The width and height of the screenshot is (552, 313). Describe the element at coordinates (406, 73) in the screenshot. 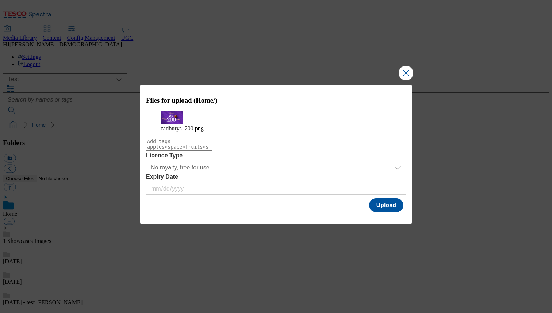

I see `button: Close Modal` at that location.